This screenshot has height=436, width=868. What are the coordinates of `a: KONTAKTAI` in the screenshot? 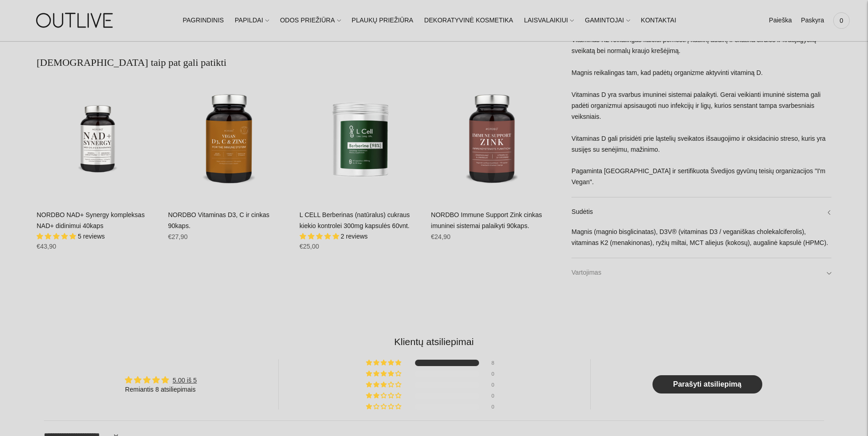 It's located at (658, 20).